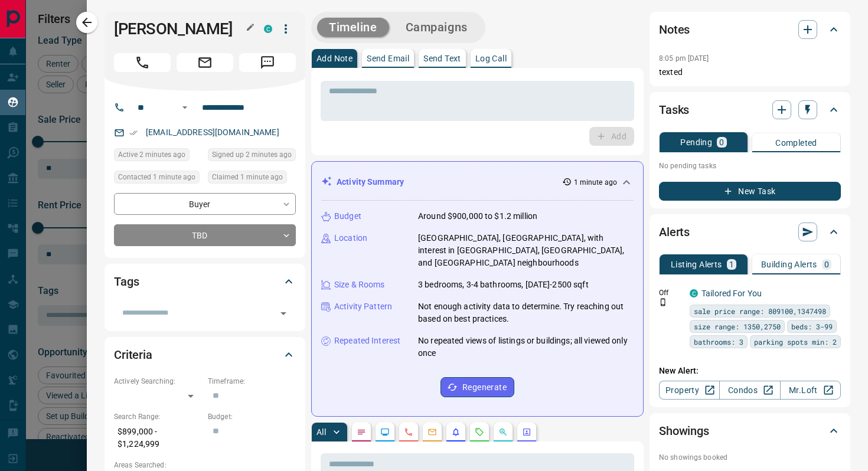 The height and width of the screenshot is (471, 868). What do you see at coordinates (731, 294) in the screenshot?
I see `a: Tailored For You` at bounding box center [731, 294].